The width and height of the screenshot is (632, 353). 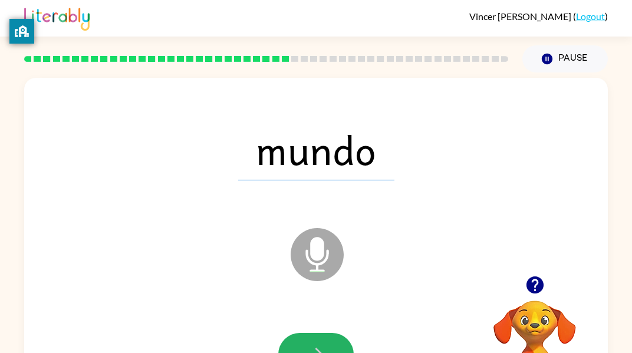 What do you see at coordinates (57, 18) in the screenshot?
I see `img: Literably` at bounding box center [57, 18].